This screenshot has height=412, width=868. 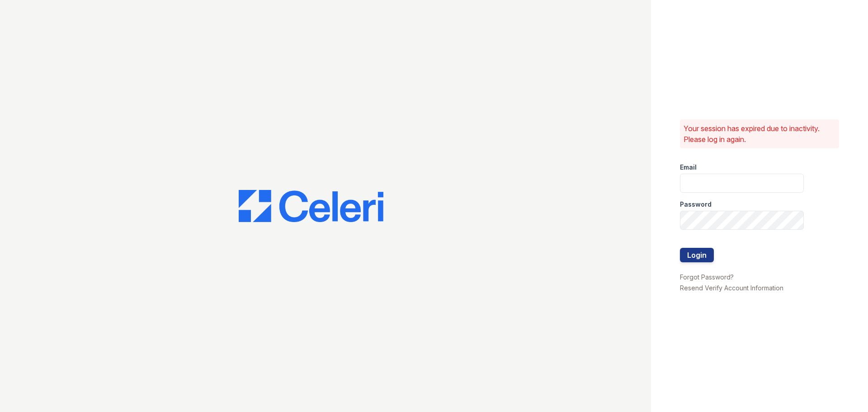 What do you see at coordinates (706, 277) in the screenshot?
I see `a: Forgot Password?` at bounding box center [706, 277].